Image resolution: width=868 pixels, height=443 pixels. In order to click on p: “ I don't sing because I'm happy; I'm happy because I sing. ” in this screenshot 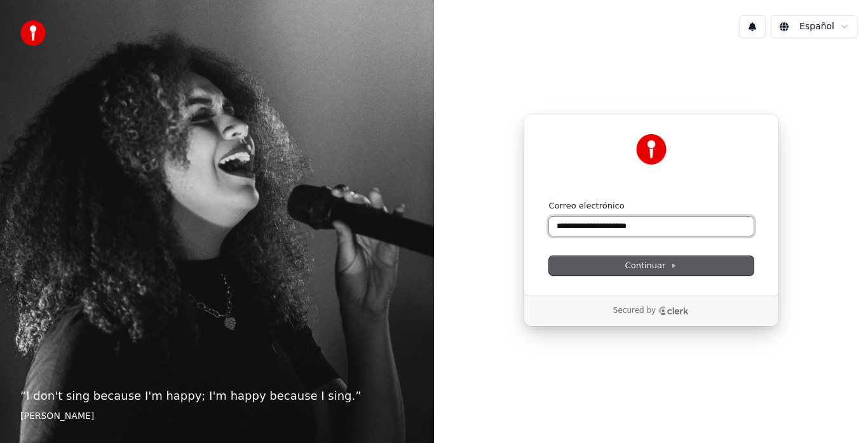, I will do `click(217, 396)`.